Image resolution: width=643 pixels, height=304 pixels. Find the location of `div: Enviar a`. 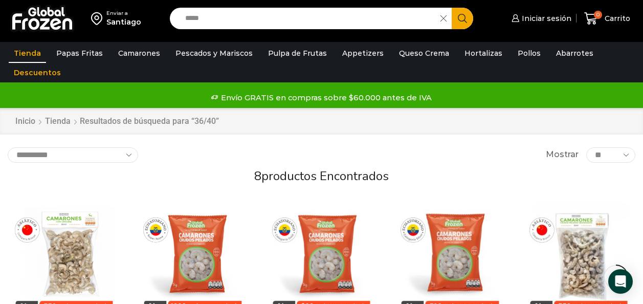

div: Enviar a is located at coordinates (124, 13).